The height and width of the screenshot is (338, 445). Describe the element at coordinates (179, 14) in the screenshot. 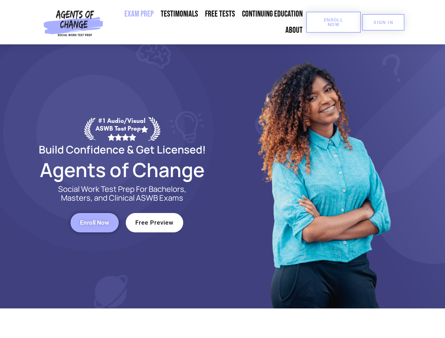

I see `a: Testimonials` at that location.